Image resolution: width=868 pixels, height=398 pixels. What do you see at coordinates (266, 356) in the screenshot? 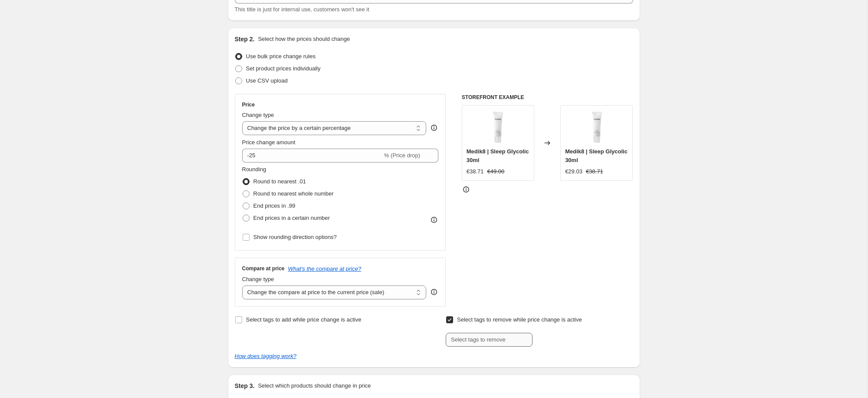
I see `a: How does tagging work?` at bounding box center [266, 356].